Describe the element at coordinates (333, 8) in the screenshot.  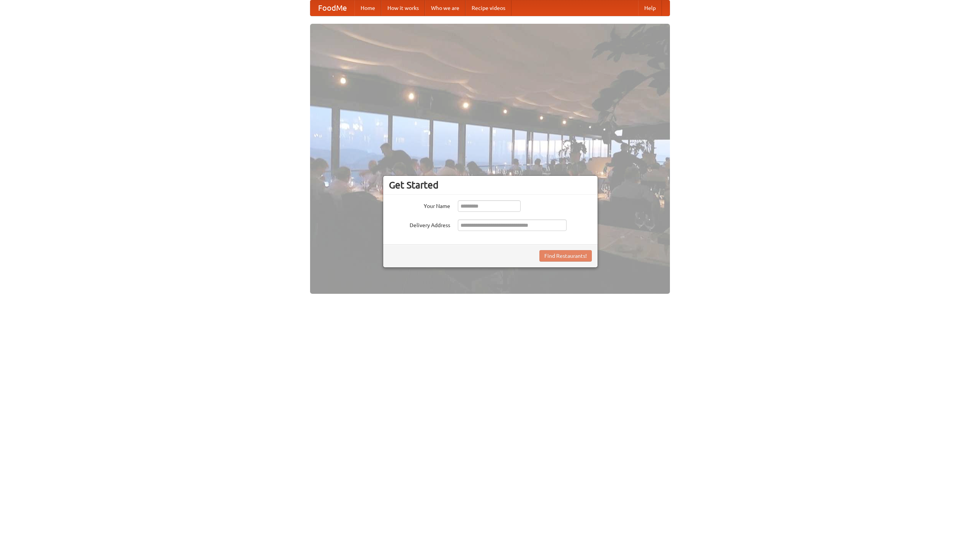
I see `a: FoodMe` at that location.